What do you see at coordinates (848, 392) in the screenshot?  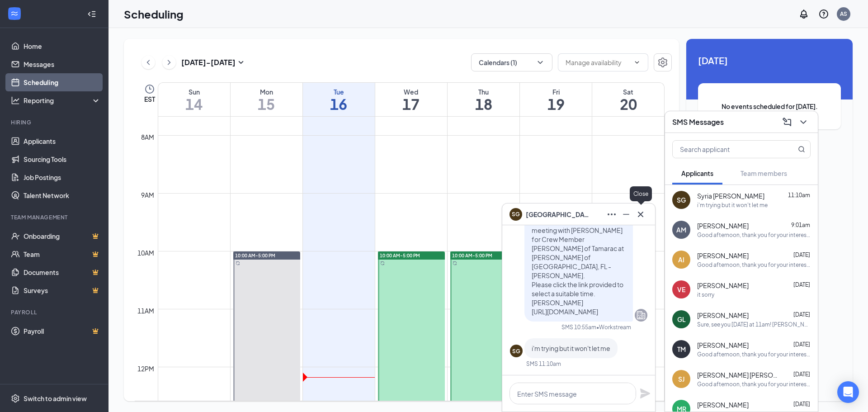 I see `div: Open Intercom Messenger` at bounding box center [848, 392].